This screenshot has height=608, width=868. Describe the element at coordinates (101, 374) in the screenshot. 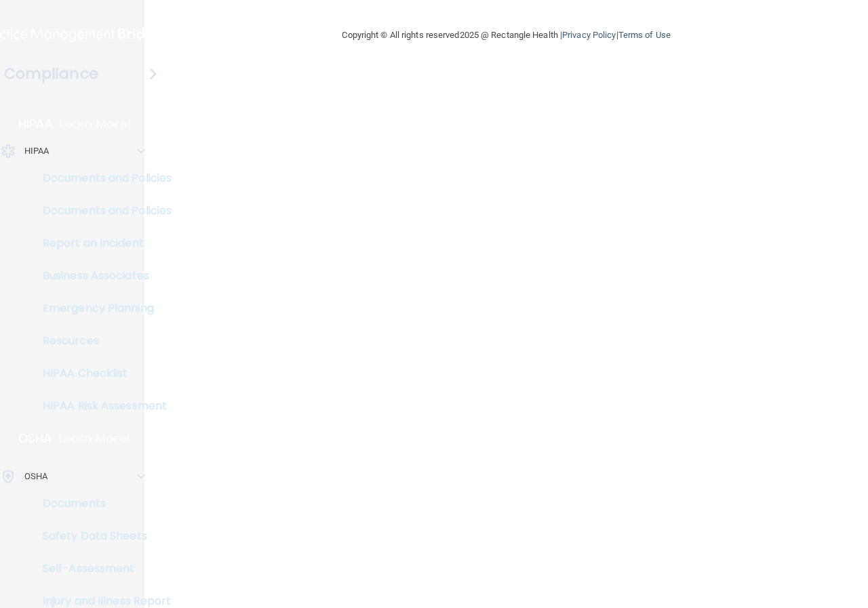

I see `p: HIPAA Checklist` at that location.